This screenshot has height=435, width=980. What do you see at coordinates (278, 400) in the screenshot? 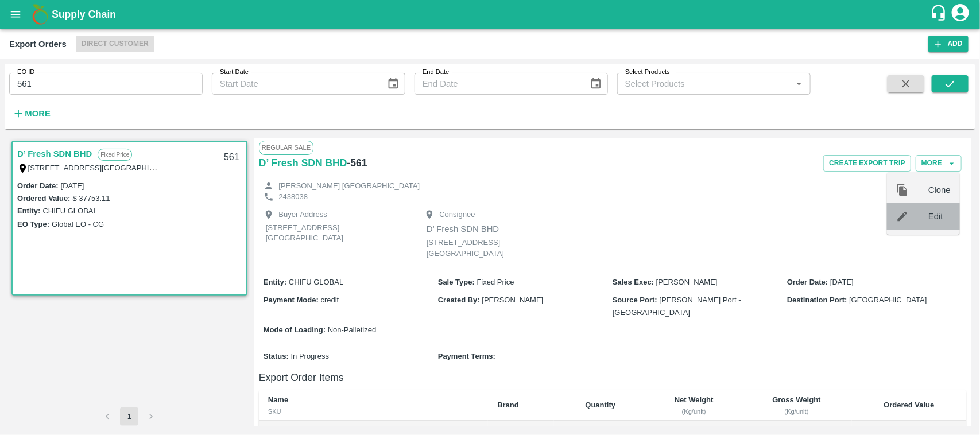
I see `b: Name` at bounding box center [278, 400].